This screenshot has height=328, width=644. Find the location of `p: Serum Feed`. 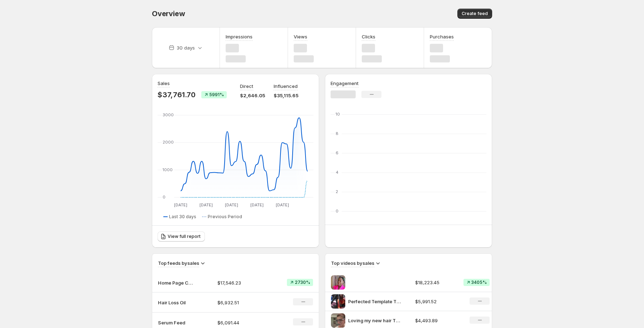

p: Serum Feed is located at coordinates (176, 323).